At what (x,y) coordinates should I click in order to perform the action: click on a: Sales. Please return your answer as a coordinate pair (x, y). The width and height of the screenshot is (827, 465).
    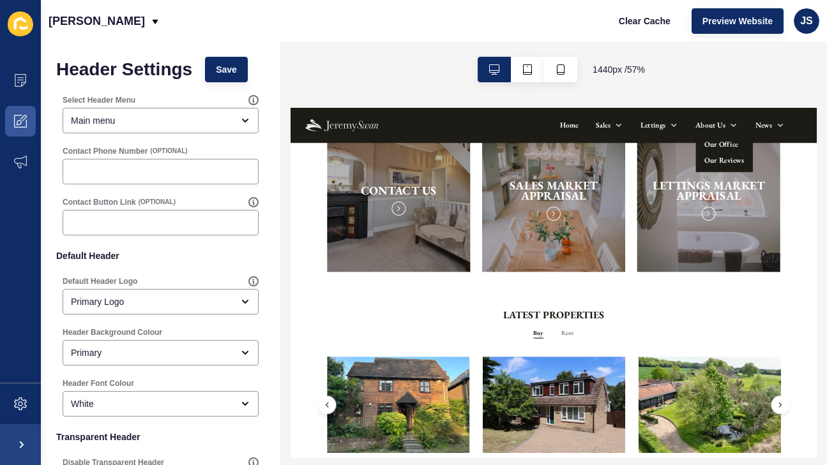
    Looking at the image, I should click on (546, 31).